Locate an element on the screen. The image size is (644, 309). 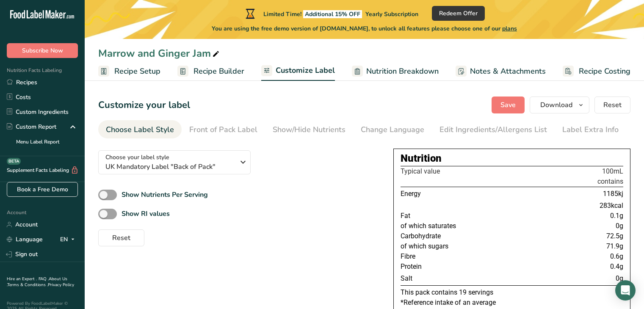
span: Nutrition Breakdown is located at coordinates (402, 71).